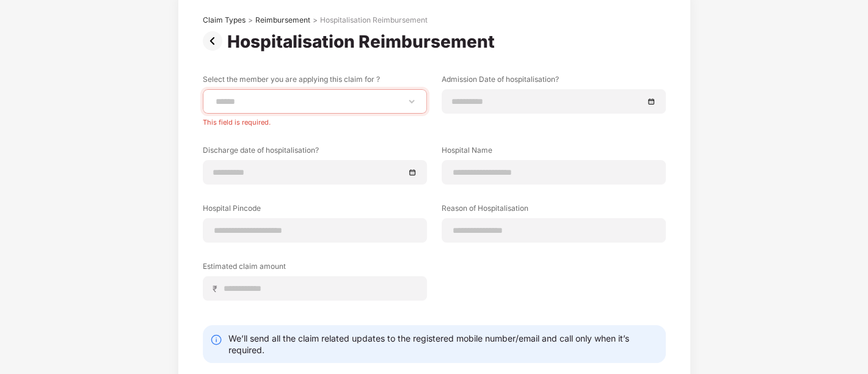 This screenshot has width=868, height=374. Describe the element at coordinates (224, 20) in the screenshot. I see `div: Claim Types` at that location.